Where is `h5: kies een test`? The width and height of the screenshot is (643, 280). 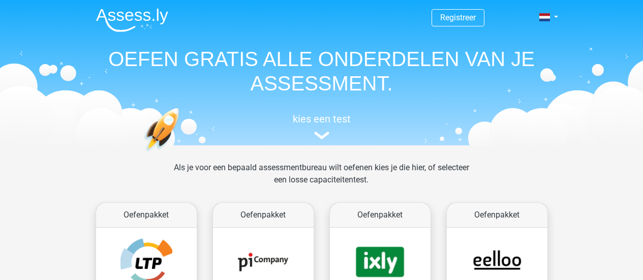
h5: kies een test is located at coordinates (322, 119).